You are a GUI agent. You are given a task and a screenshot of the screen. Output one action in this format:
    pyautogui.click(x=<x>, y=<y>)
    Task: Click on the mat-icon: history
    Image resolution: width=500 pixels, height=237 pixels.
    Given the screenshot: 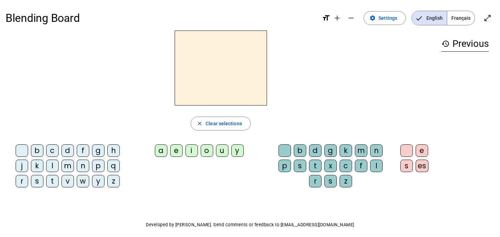 What is the action you would take?
    pyautogui.click(x=445, y=44)
    